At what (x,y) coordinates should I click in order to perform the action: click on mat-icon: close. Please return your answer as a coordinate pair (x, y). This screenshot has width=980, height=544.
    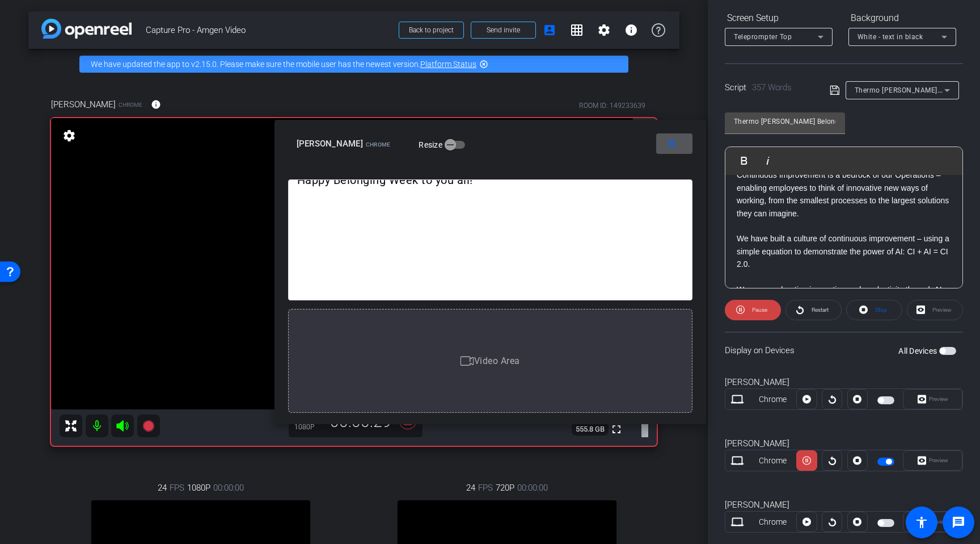
    Looking at the image, I should click on (672, 143).